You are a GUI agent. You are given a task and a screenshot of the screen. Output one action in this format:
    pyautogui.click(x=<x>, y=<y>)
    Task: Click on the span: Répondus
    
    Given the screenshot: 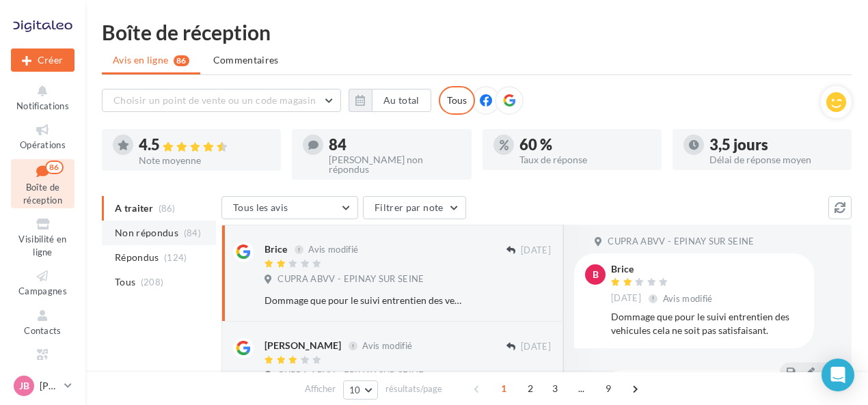 What is the action you would take?
    pyautogui.click(x=136, y=257)
    